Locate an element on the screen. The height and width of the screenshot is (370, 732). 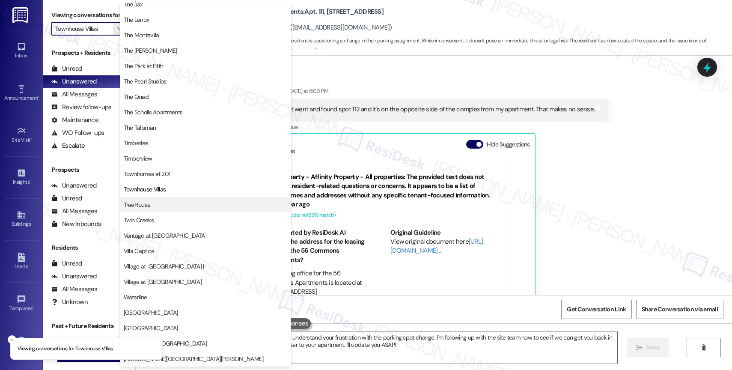
a: Buildings is located at coordinates (21, 219).